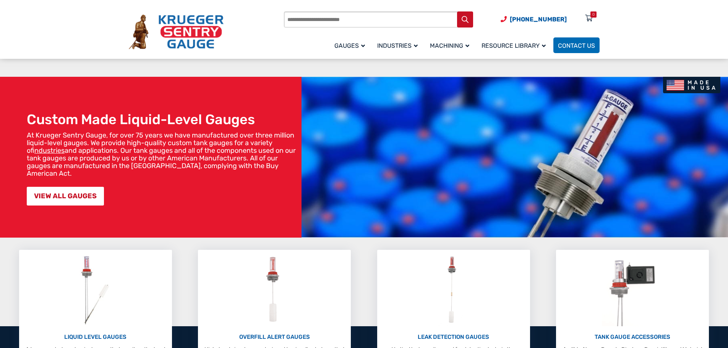 This screenshot has height=348, width=728. Describe the element at coordinates (513, 45) in the screenshot. I see `span: Resource Library` at that location.